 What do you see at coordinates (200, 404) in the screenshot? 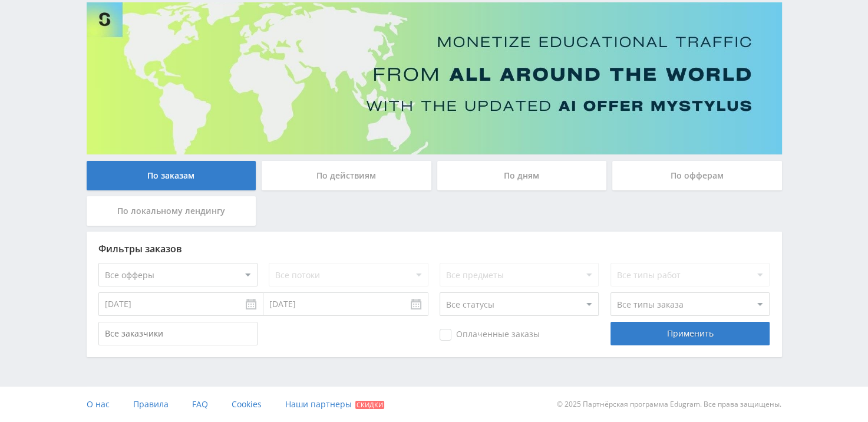
I see `a: FAQ` at bounding box center [200, 404].